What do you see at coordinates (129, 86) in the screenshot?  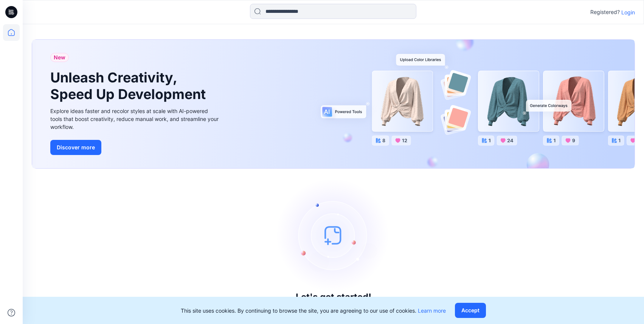 I see `h1: Unleash Creativity, Speed Up Development` at bounding box center [129, 86].